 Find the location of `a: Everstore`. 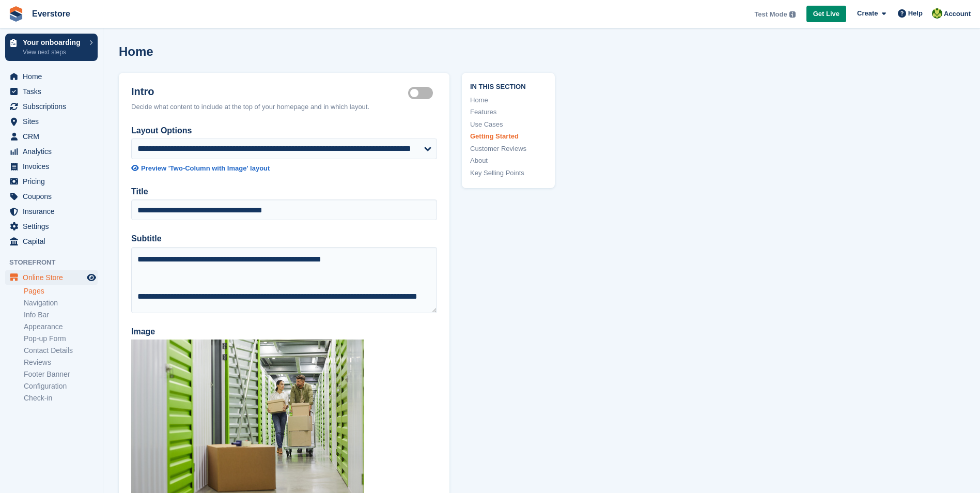

a: Everstore is located at coordinates (51, 13).